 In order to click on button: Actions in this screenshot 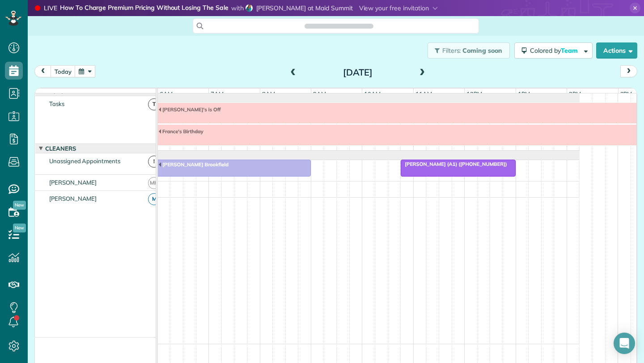, I will do `click(617, 50)`.